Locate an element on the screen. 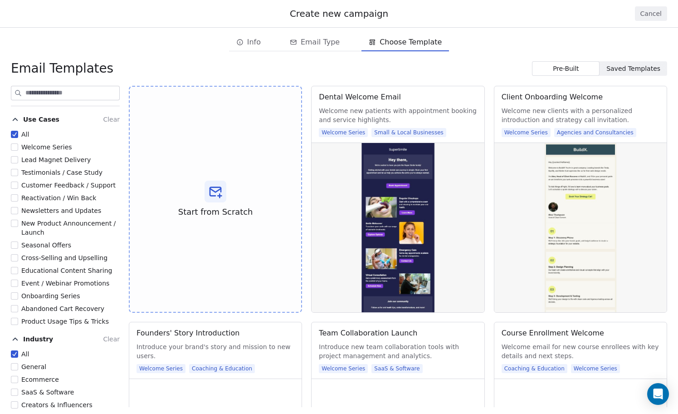  button: New Product Announcement / Launch is located at coordinates (15, 223).